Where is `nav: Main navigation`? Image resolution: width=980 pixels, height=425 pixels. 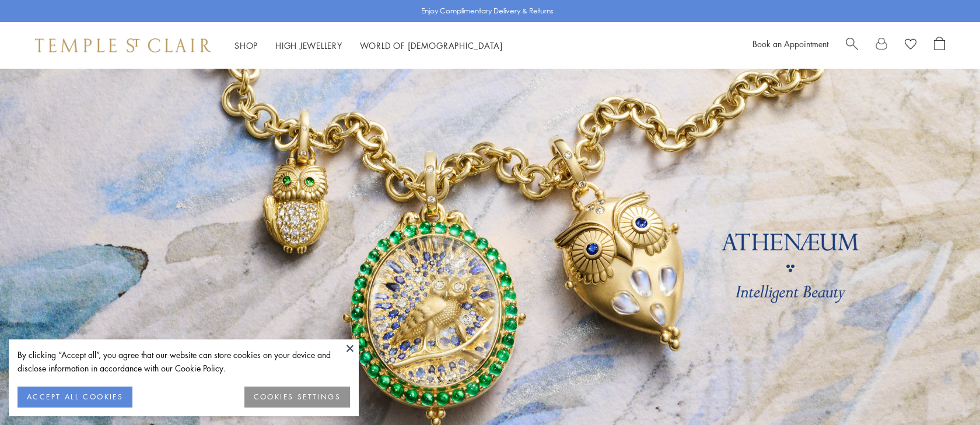 nav: Main navigation is located at coordinates (369, 46).